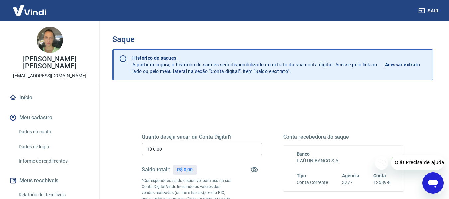 The height and width of the screenshot is (199, 449). What do you see at coordinates (156, 170) in the screenshot?
I see `h5: Saldo total*:` at bounding box center [156, 170].